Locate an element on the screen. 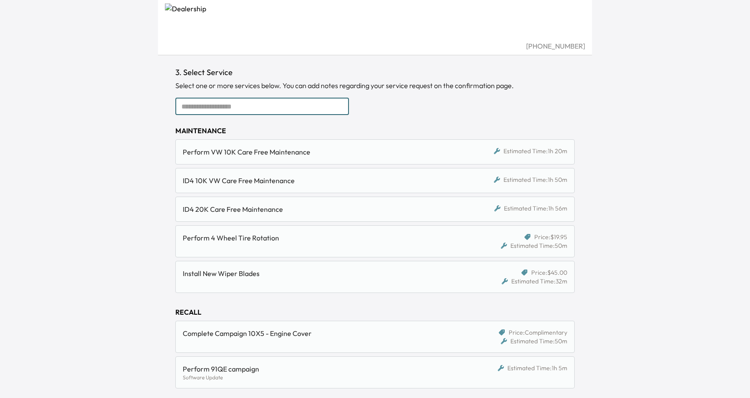 This screenshot has height=398, width=750. div: Estimated Time: 1h 50m is located at coordinates (530, 180).